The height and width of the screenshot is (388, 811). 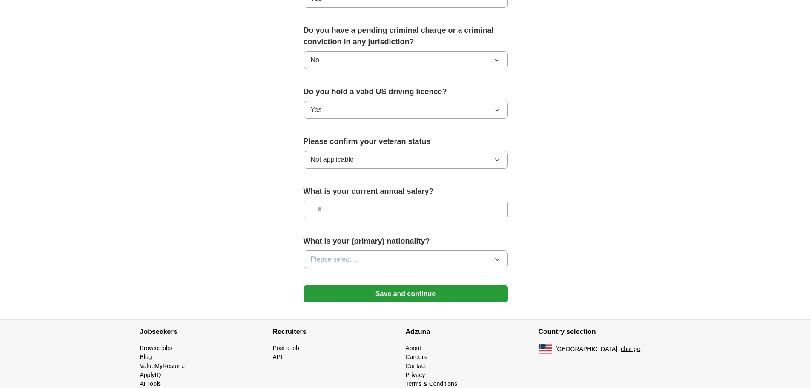 What do you see at coordinates (278, 357) in the screenshot?
I see `a: API` at bounding box center [278, 357].